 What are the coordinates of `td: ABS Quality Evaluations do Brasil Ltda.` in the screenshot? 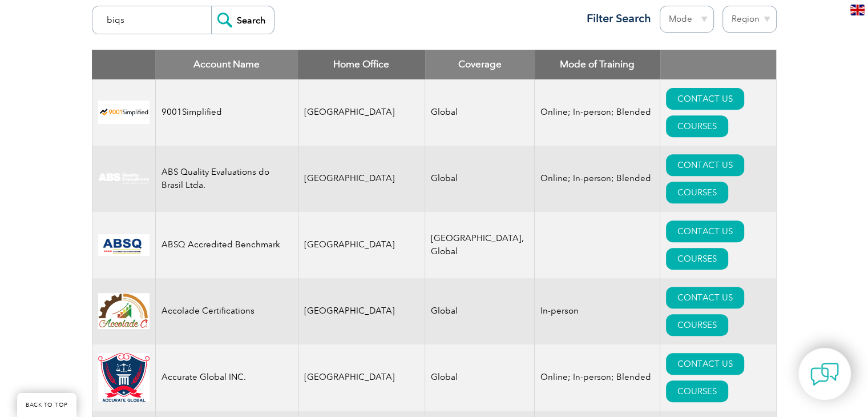 It's located at (227, 179).